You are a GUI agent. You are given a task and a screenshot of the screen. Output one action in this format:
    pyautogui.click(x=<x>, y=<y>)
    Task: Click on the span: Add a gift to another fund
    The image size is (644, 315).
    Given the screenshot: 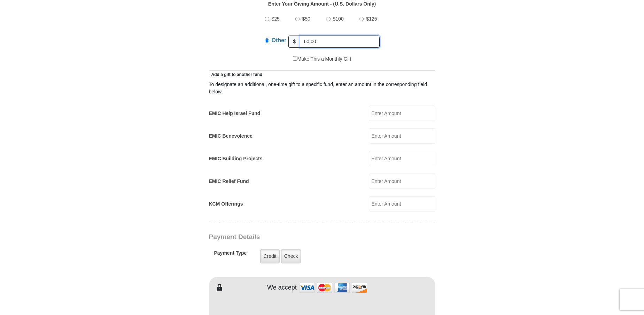 What is the action you would take?
    pyautogui.click(x=236, y=74)
    